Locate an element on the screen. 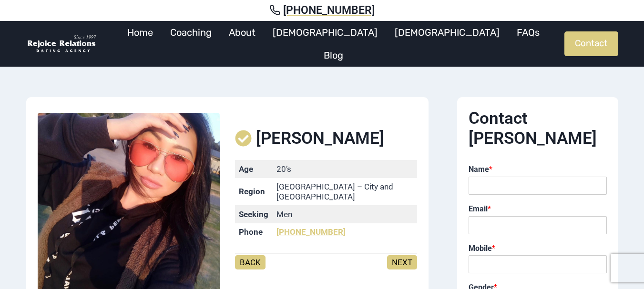  label: Name is located at coordinates (538, 170).